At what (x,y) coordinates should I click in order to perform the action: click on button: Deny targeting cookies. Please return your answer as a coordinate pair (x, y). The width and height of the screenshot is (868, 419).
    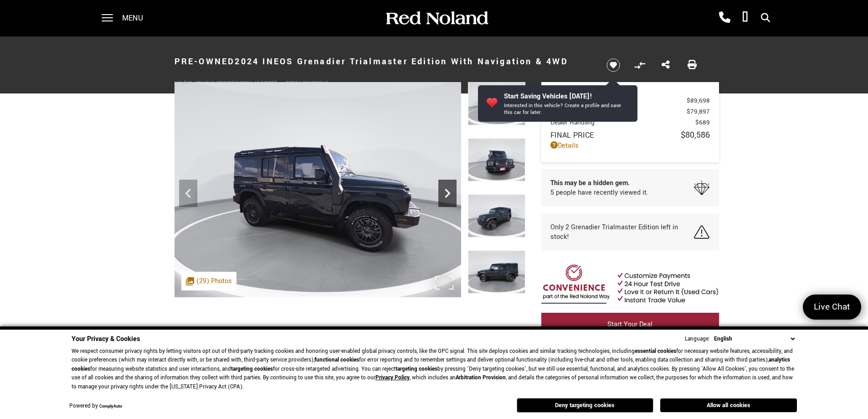
    Looking at the image, I should click on (585, 405).